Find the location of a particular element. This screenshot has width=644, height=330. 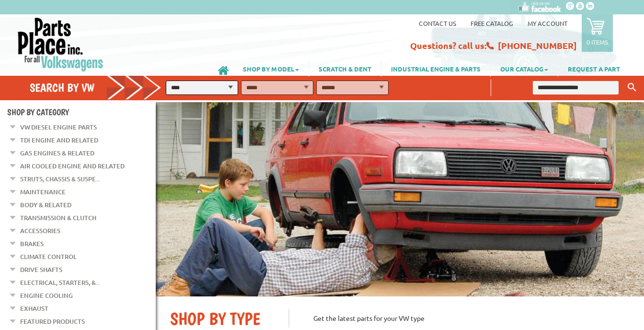

a: OUR CATALOG is located at coordinates (524, 68).